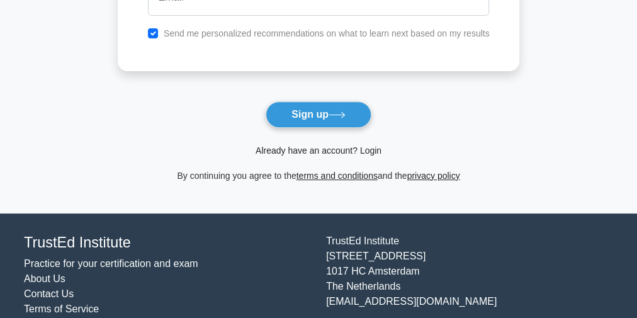 The height and width of the screenshot is (318, 637). Describe the element at coordinates (434, 176) in the screenshot. I see `a: privacy policy` at that location.